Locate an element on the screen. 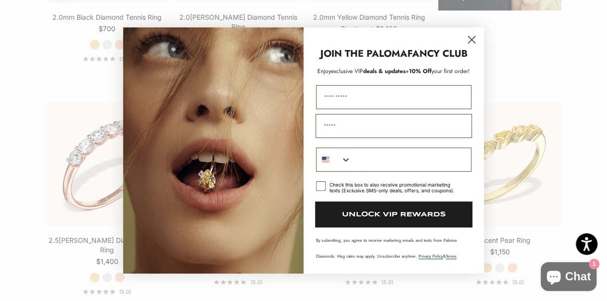 The height and width of the screenshot is (301, 607). img: United States is located at coordinates (326, 160).